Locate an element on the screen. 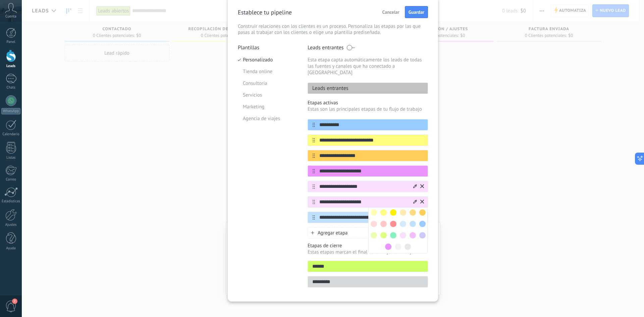  span: Cuenta is located at coordinates (11, 16).